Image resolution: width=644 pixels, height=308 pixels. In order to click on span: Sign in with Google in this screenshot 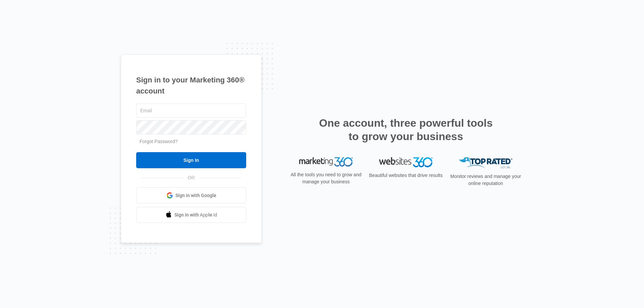, I will do `click(196, 195)`.